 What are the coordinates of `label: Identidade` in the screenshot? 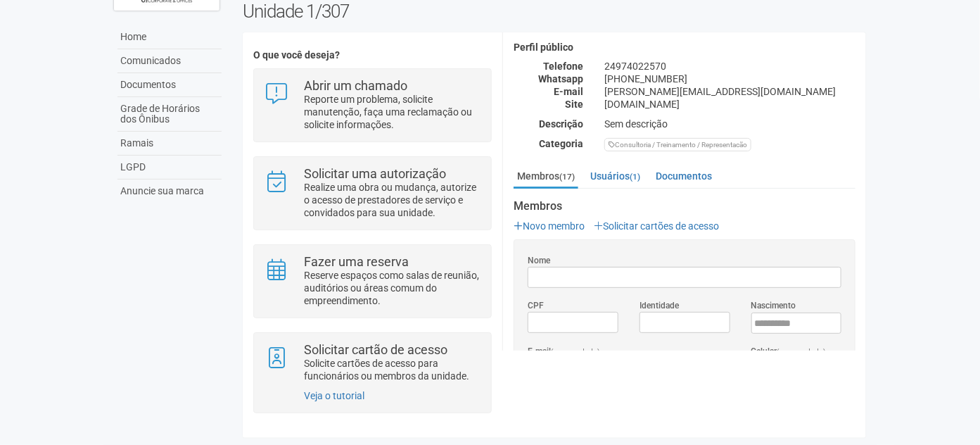 It's located at (659, 305).